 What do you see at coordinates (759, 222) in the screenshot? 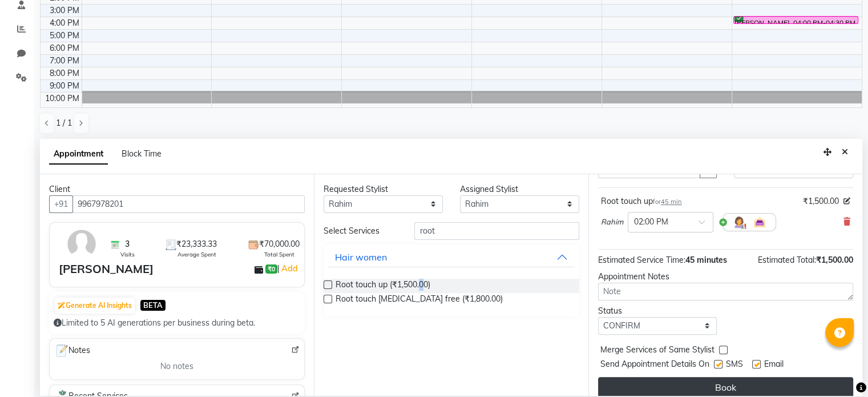
I see `img: Interior.png` at bounding box center [759, 222].